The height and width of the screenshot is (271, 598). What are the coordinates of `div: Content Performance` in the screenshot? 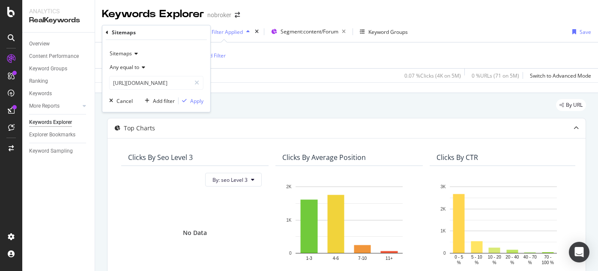 It's located at (54, 56).